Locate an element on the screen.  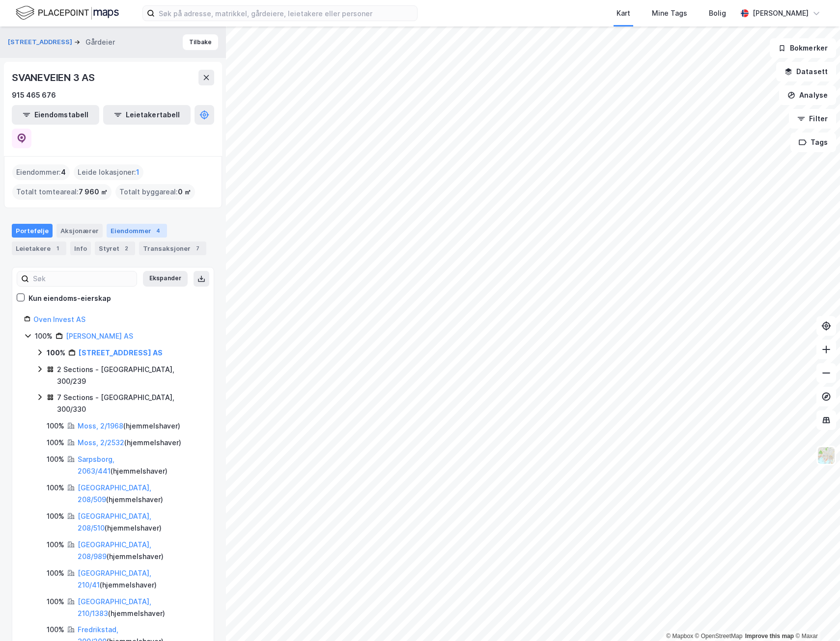
div: Aksjonærer is located at coordinates (79, 231).